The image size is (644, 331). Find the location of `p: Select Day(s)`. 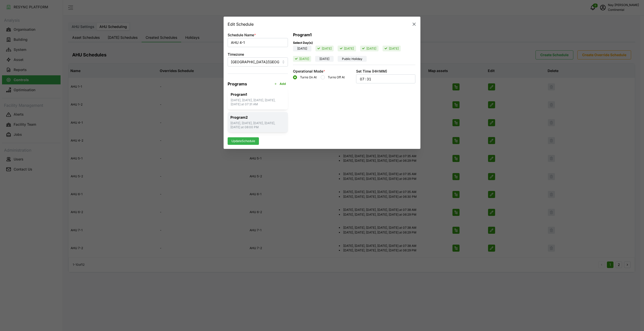

p: Select Day(s) is located at coordinates (354, 43).